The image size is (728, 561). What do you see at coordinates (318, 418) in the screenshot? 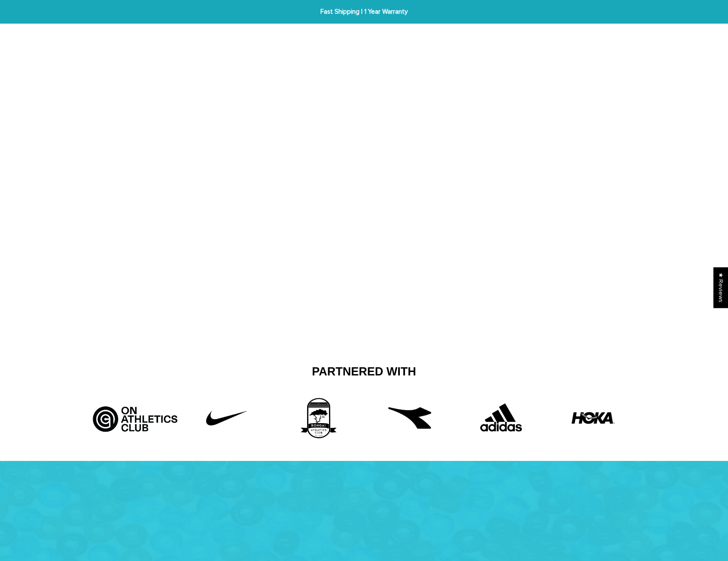
I see `img: 3rd_partner.png` at bounding box center [318, 418].